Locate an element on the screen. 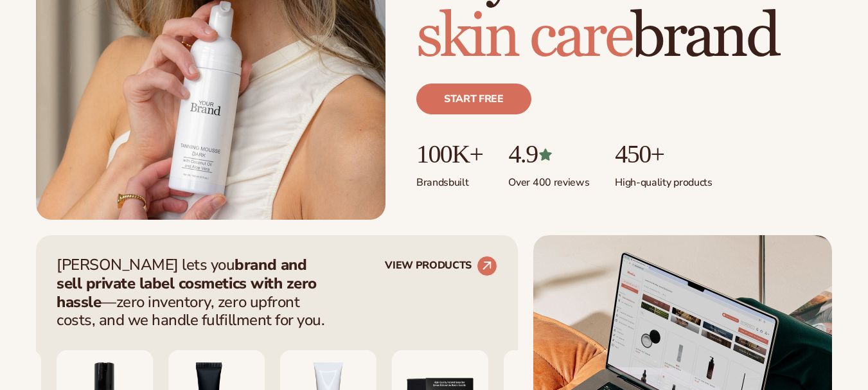 The height and width of the screenshot is (390, 868). strong: brand and sell private label cosmetics with zero hassle is located at coordinates (186, 283).